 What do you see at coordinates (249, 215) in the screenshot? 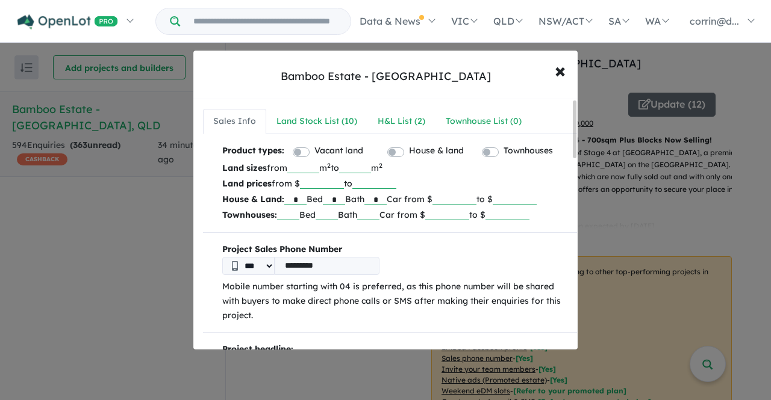
I see `b: Townhouses:` at bounding box center [249, 215].